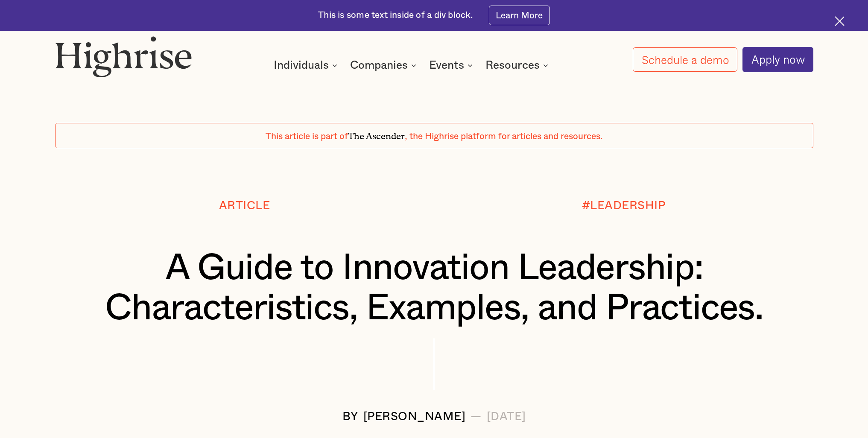 This screenshot has height=438, width=868. I want to click on h1: A Guide to Innovation Leadership: Characteristics, Examples, and Practices., so click(434, 288).